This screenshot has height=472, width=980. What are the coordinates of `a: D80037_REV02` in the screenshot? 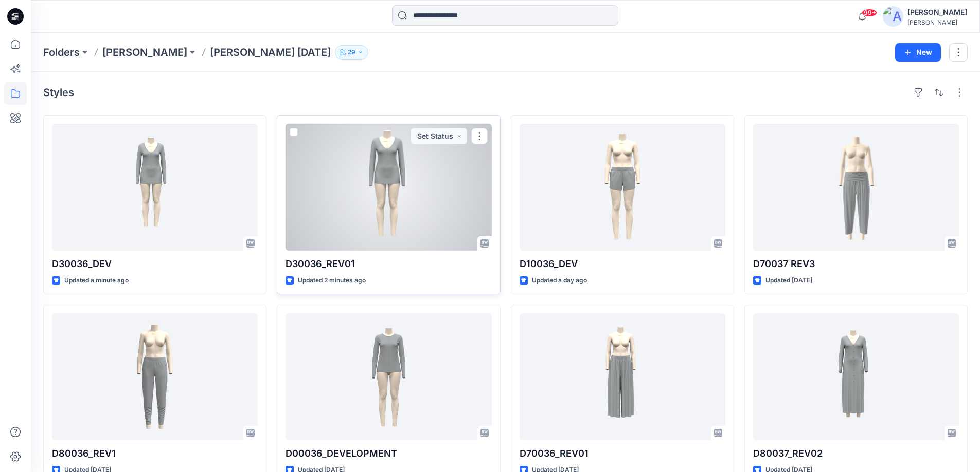 It's located at (856, 377).